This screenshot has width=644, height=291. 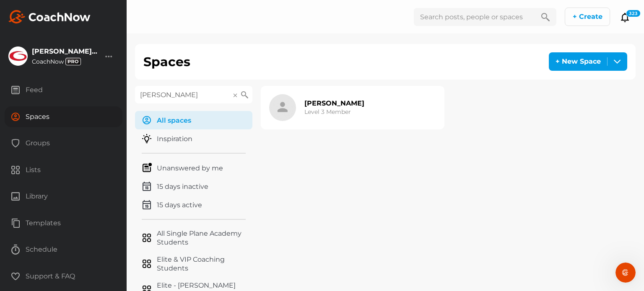 I want to click on a: Feed, so click(x=63, y=93).